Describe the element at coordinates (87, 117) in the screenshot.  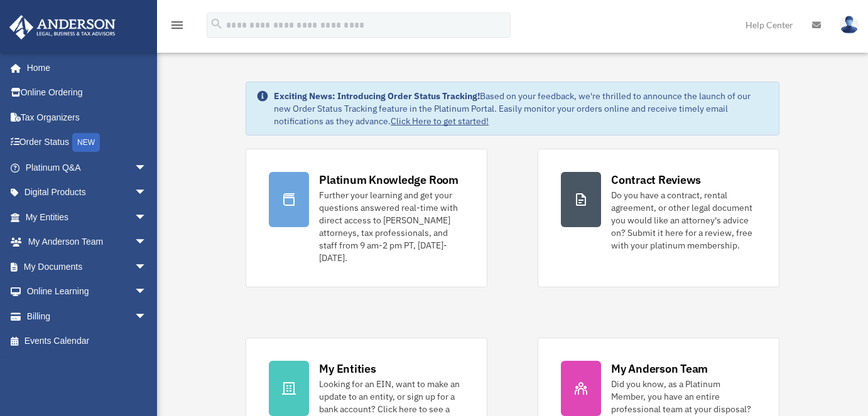
I see `a: Tax Organizers` at that location.